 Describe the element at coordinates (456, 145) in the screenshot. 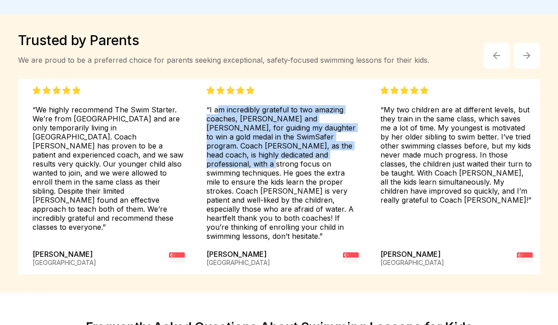

I see `div: “My two children are at different levels, but they train in the same class, which saves me a lot ...` at that location.